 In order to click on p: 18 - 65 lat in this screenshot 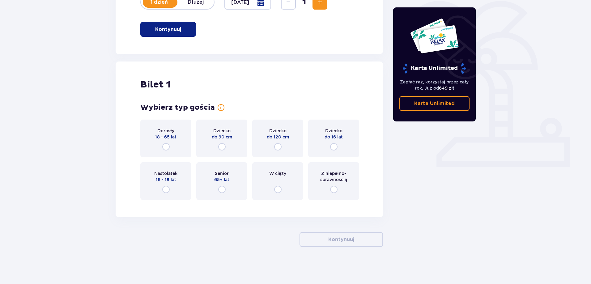, I will do `click(166, 137)`.